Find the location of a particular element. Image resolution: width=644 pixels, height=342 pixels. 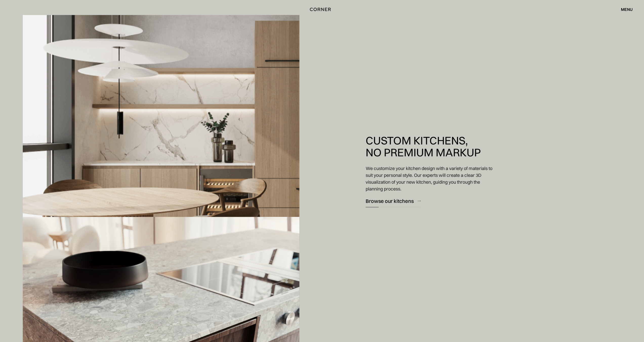

h2: Custom Kitchens, No Premium Markup is located at coordinates (423, 147).